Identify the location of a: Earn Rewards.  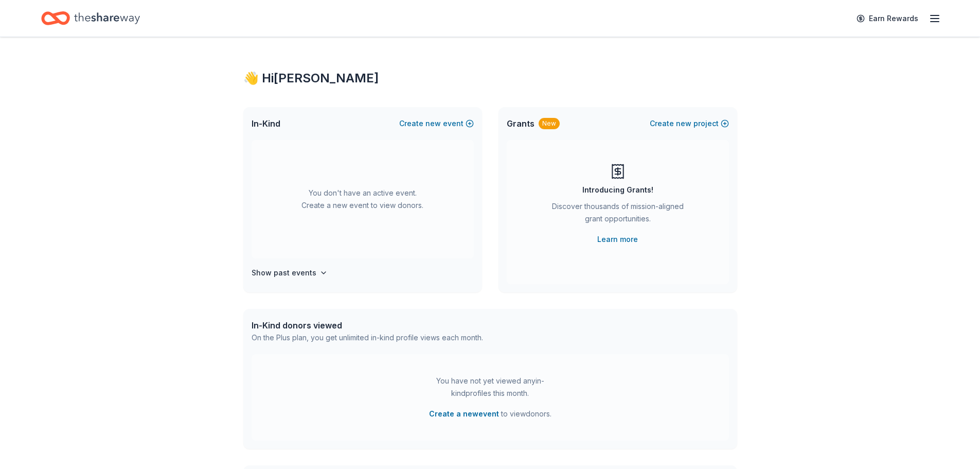
(887, 18).